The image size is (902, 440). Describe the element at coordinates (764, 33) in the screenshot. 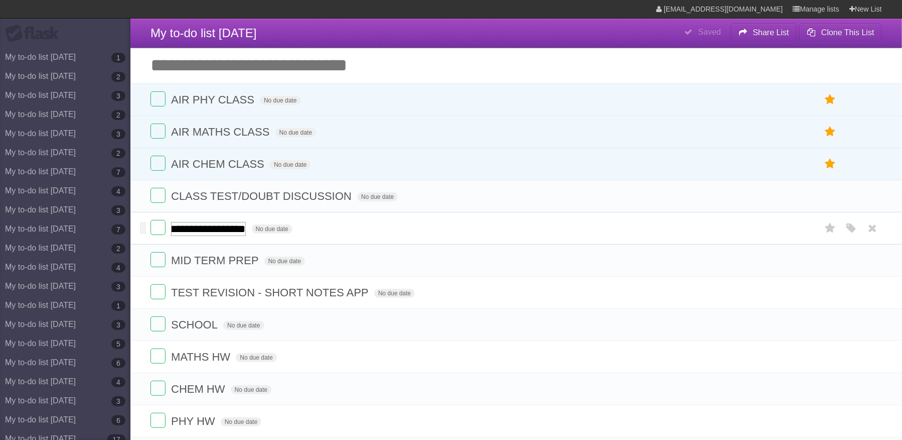

I see `button: Share List` at that location.